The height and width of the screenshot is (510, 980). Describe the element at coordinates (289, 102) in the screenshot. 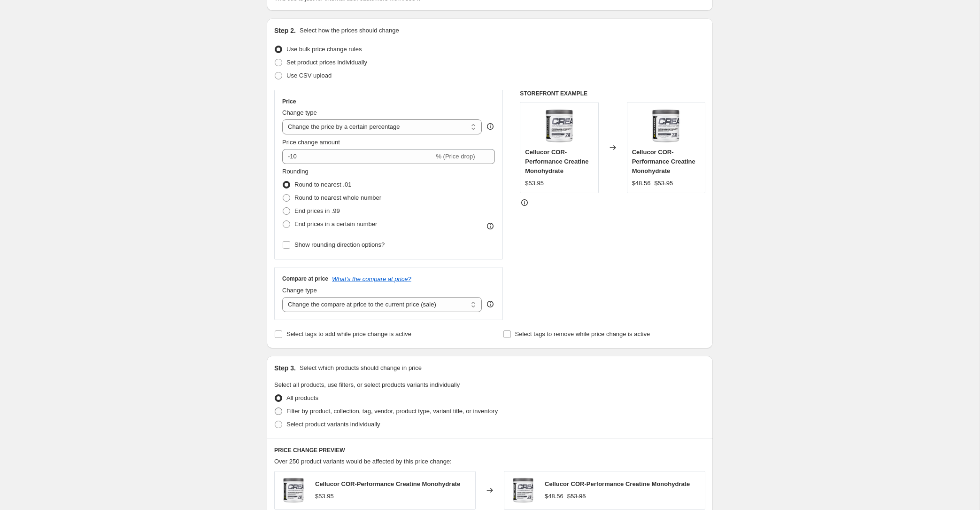

I see `h3: Price` at that location.